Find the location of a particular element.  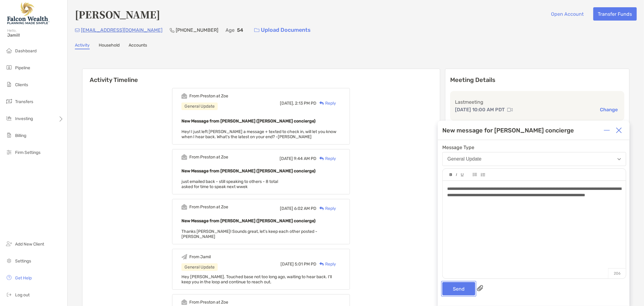

p: 206 is located at coordinates (617, 273).